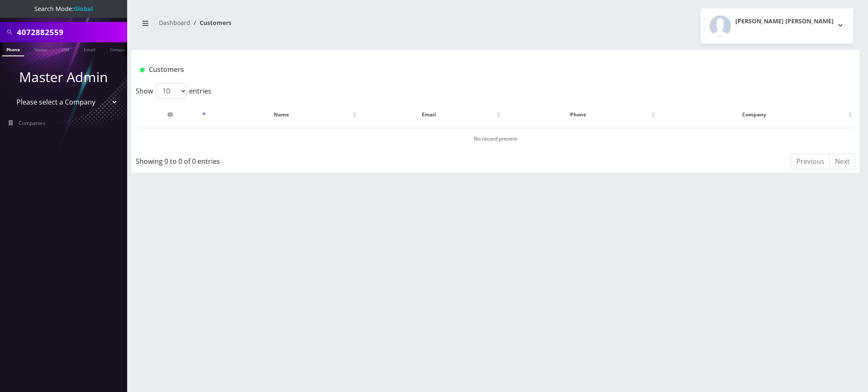  Describe the element at coordinates (175, 22) in the screenshot. I see `a: Dashboard` at that location.